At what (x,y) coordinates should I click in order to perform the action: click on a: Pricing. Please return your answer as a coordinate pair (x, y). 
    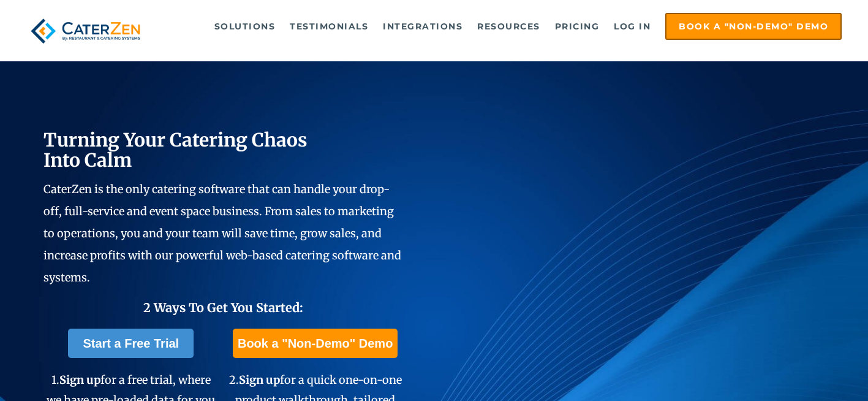
    Looking at the image, I should click on (577, 26).